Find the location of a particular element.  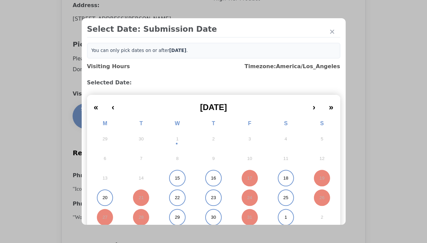

button: October 20, 2025 is located at coordinates (105, 198).